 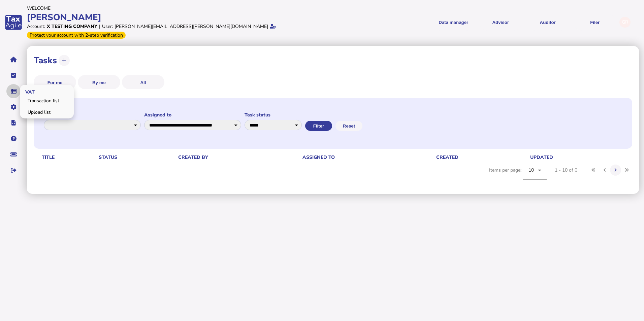 I want to click on button: Help pages, so click(x=14, y=138).